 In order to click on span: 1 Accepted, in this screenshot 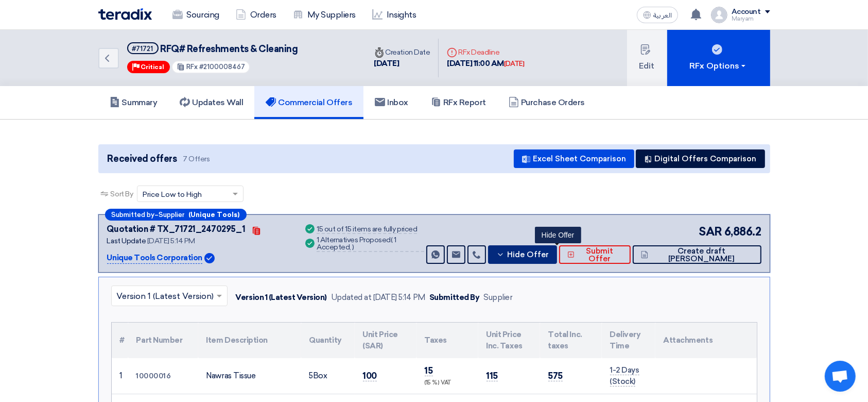, I will do `click(356, 243)`.